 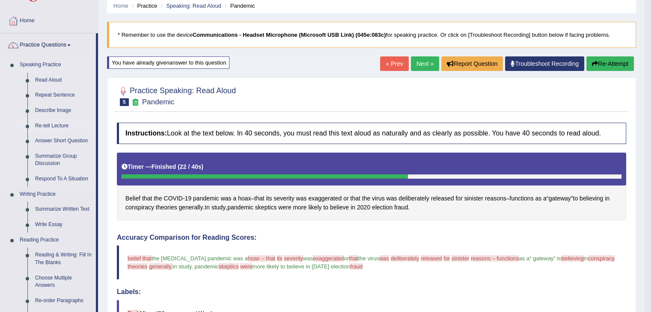 I want to click on span: that, so click(x=354, y=259).